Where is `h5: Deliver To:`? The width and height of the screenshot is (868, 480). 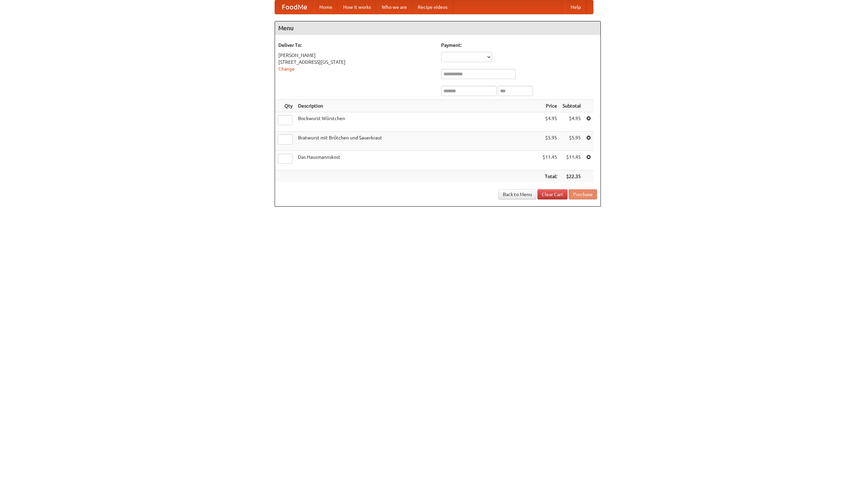
h5: Deliver To: is located at coordinates (356, 46).